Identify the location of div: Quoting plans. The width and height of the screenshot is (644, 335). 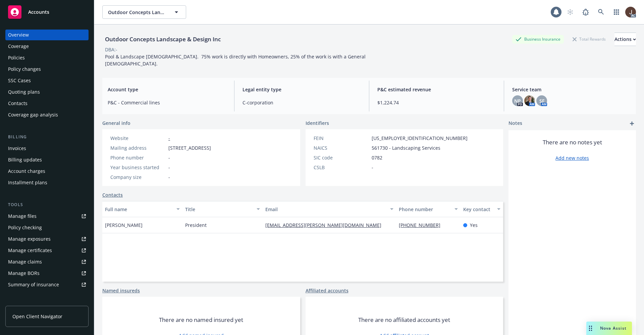
(24, 92).